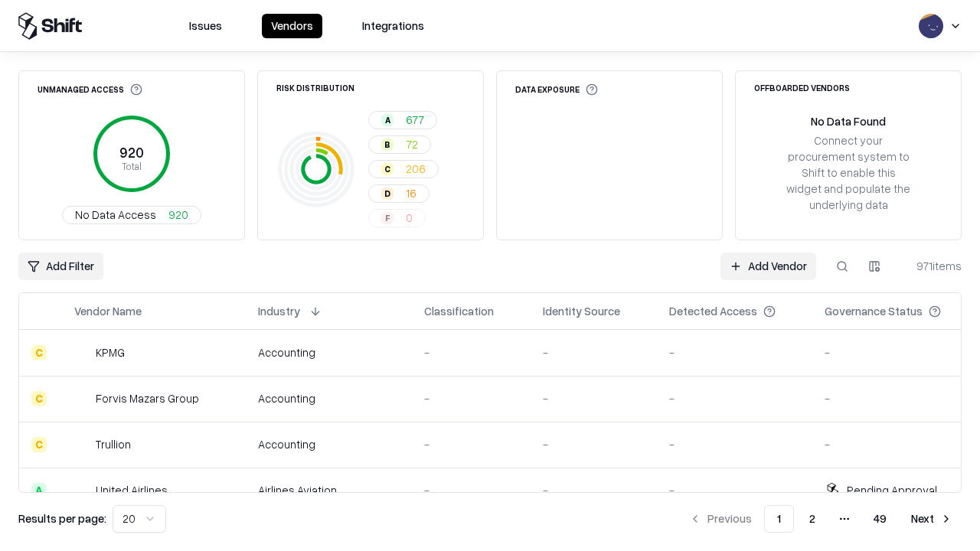 This screenshot has height=551, width=980. What do you see at coordinates (179, 214) in the screenshot?
I see `span: 920` at bounding box center [179, 214].